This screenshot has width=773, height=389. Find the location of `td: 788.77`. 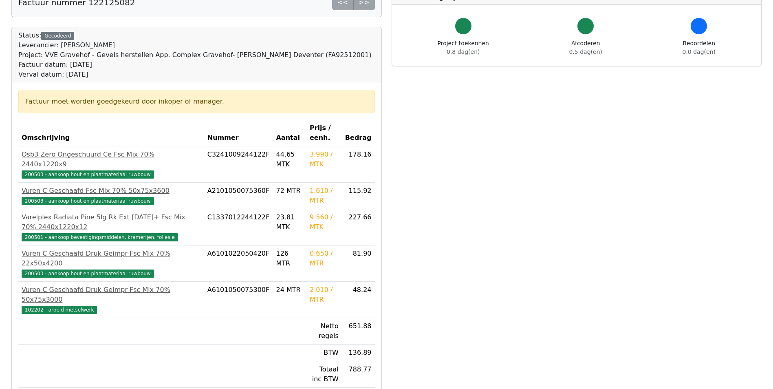

td: 788.77 is located at coordinates (358, 374).